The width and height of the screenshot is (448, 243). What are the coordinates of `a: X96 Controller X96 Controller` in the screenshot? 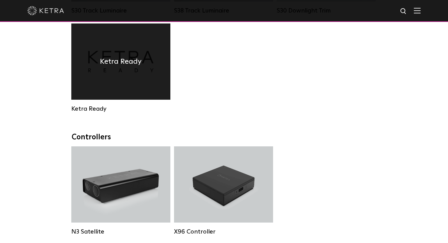 It's located at (223, 191).